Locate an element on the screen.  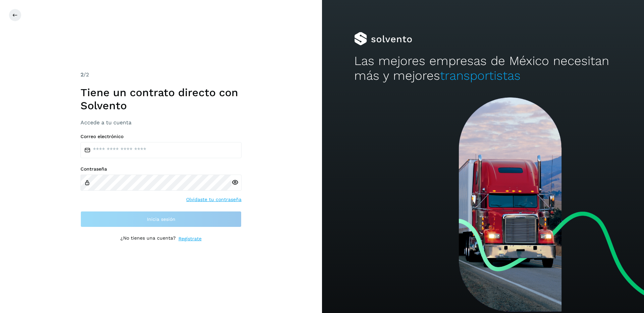
p: ¿No tienes una cuenta? is located at coordinates (148, 239).